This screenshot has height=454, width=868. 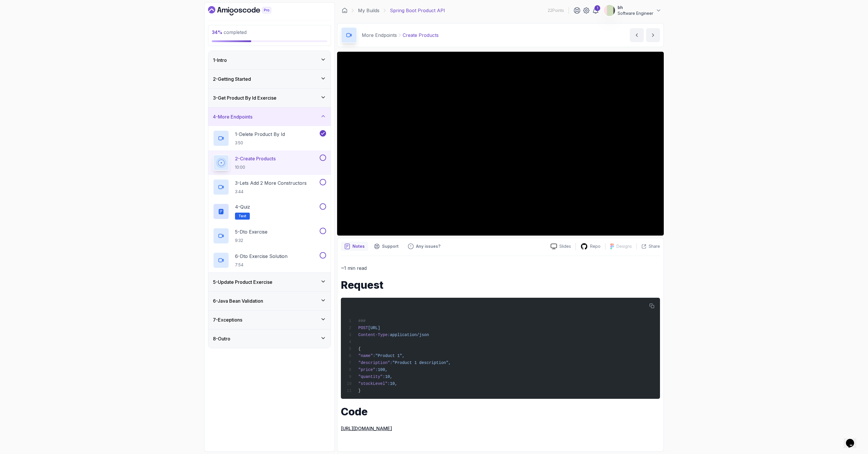 I want to click on div: 1, so click(x=598, y=9).